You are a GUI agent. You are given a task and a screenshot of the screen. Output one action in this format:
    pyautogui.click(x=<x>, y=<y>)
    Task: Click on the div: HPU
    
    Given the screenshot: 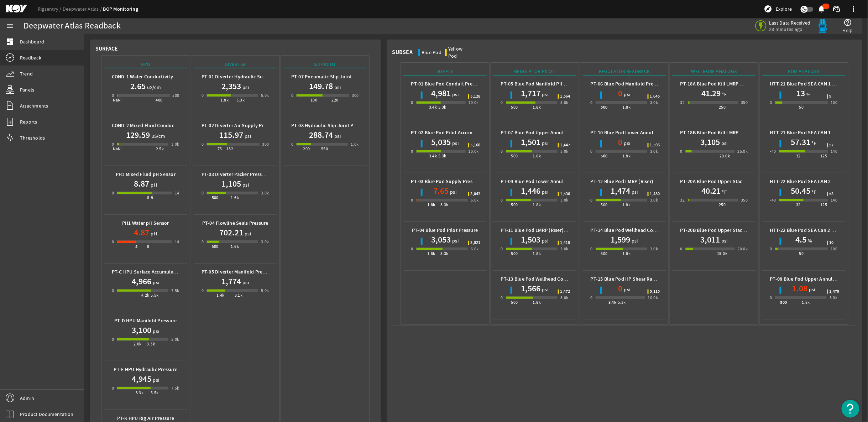 What is the action you would take?
    pyautogui.click(x=145, y=64)
    